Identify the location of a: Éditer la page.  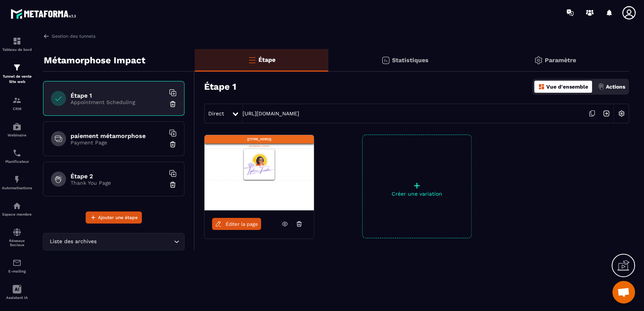
(236, 224).